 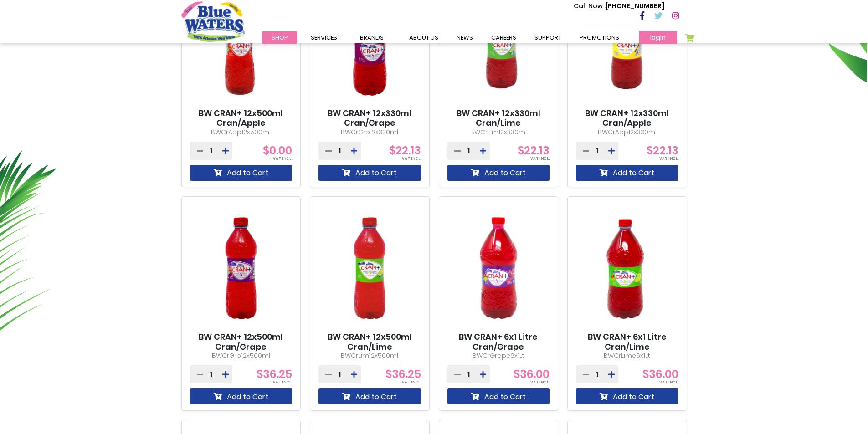 What do you see at coordinates (241, 355) in the screenshot?
I see `p: BWCrGrp12x500ml` at bounding box center [241, 355].